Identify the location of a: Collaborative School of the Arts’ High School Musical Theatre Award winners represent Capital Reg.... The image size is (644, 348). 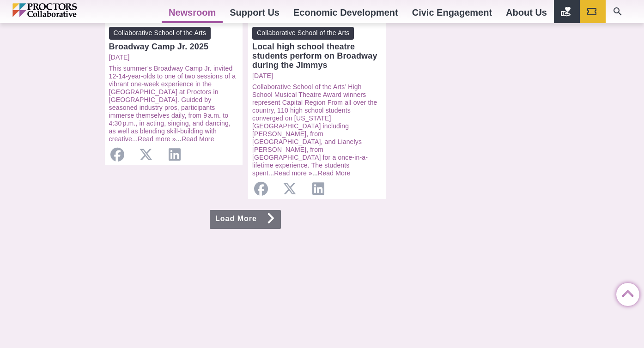
(315, 130).